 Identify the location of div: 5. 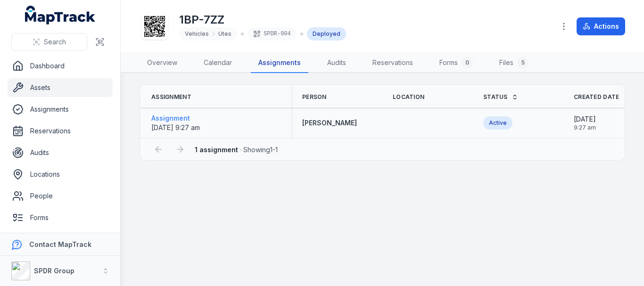
(522, 62).